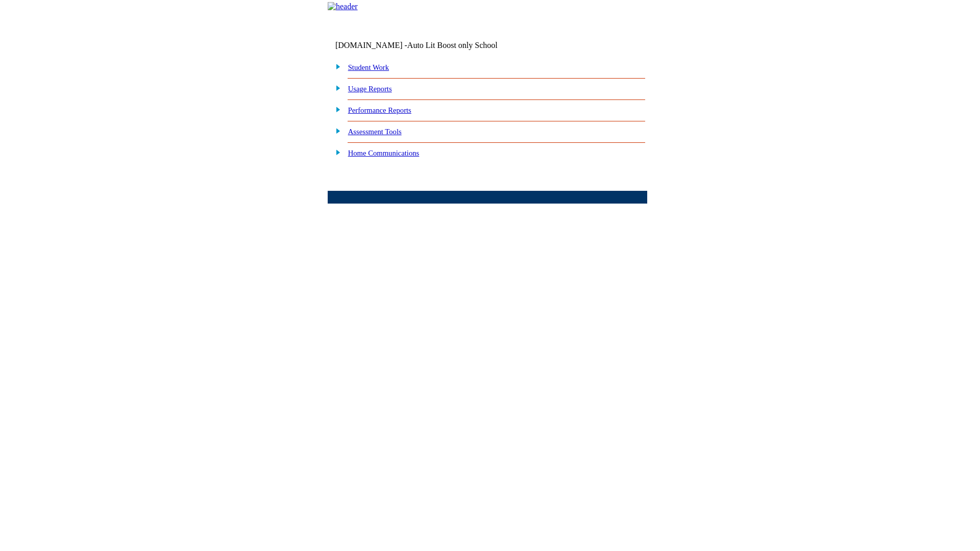 This screenshot has width=980, height=551. What do you see at coordinates (370, 89) in the screenshot?
I see `a: Usage Reports` at bounding box center [370, 89].